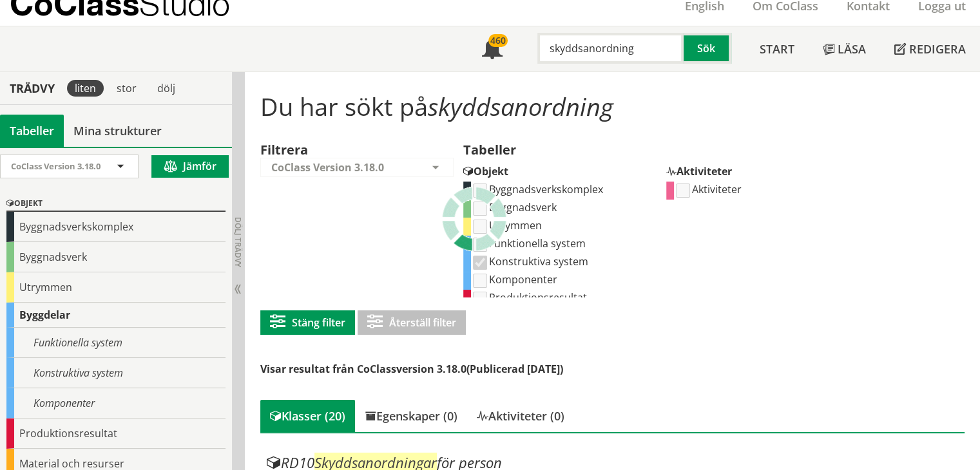 The width and height of the screenshot is (980, 470). I want to click on span: Notifikationer, so click(492, 50).